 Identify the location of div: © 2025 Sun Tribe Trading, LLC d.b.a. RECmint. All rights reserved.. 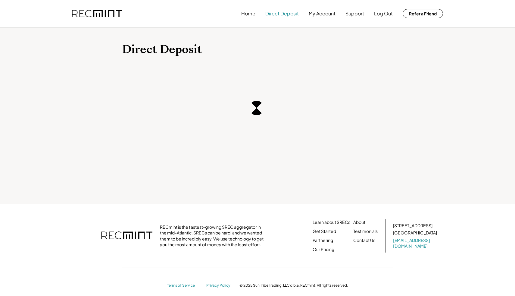
(294, 285).